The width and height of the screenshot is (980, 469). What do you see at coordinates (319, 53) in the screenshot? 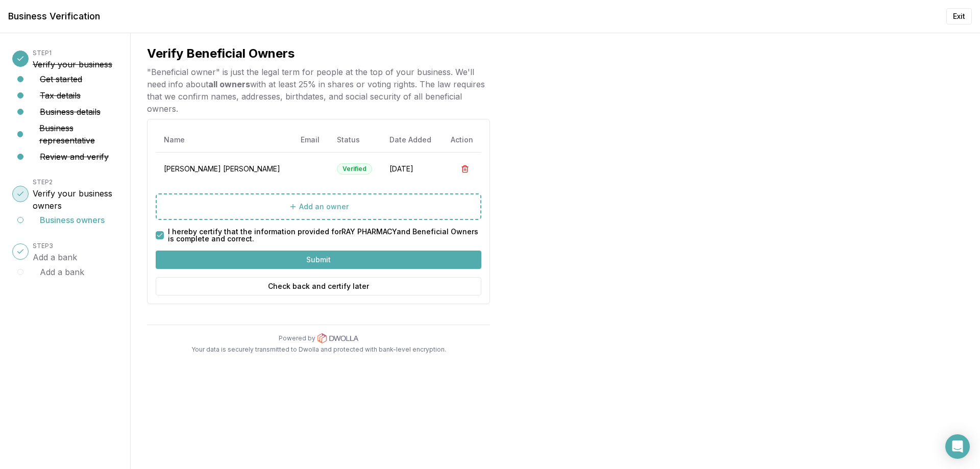
I see `h2: Verify Beneficial Owners` at bounding box center [319, 53].